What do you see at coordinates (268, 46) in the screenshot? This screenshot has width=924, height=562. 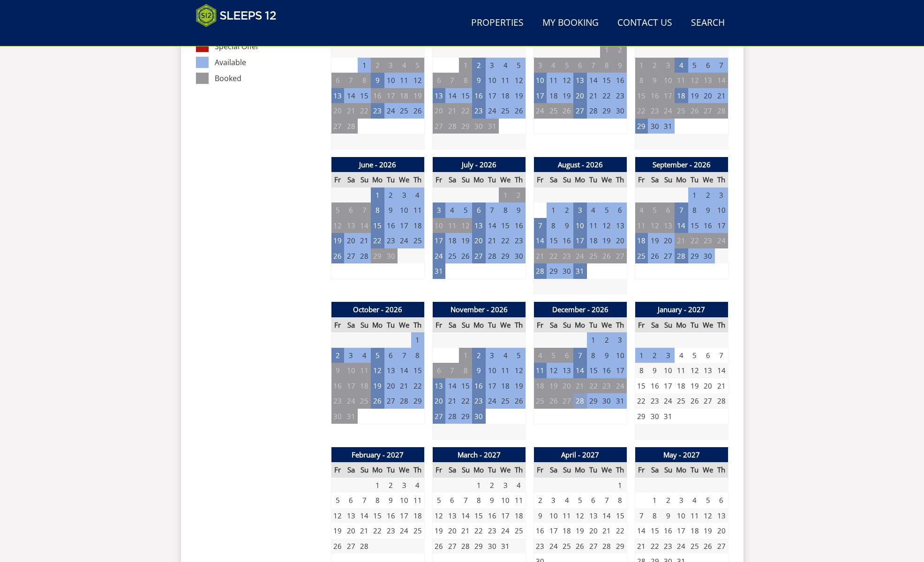 I see `dd: Special Offer` at bounding box center [268, 46].